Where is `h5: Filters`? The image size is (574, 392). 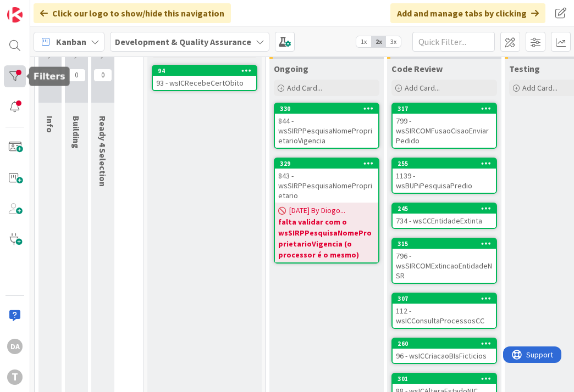 h5: Filters is located at coordinates (50, 77).